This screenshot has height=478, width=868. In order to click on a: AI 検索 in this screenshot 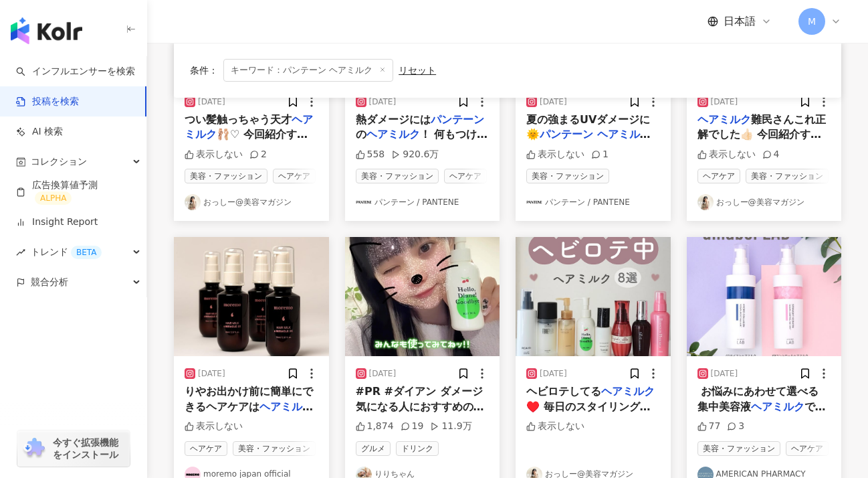, I will do `click(39, 132)`.